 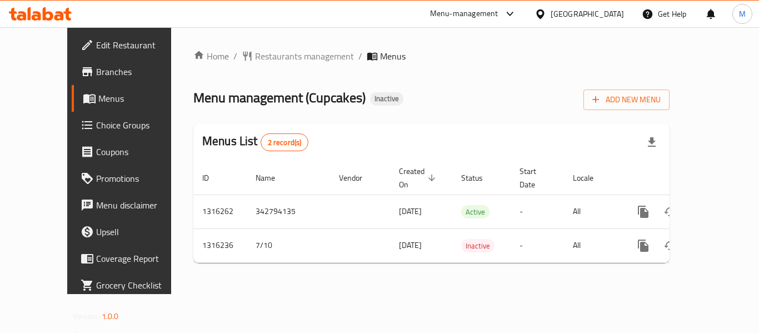 I want to click on a: Coupons, so click(x=133, y=152).